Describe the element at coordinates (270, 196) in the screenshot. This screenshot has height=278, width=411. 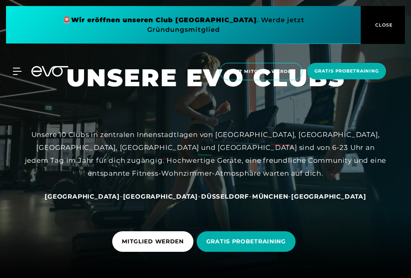
I see `span: München` at that location.